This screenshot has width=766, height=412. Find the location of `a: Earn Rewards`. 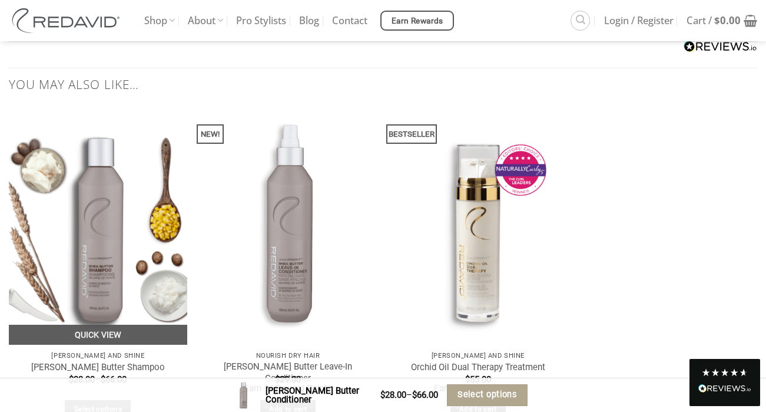

a: Earn Rewards is located at coordinates (417, 21).